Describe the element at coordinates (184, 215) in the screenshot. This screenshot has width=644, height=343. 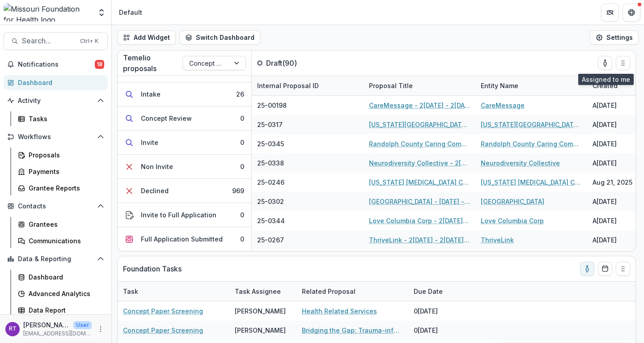
I see `button: Invite to Full Application0` at that location.